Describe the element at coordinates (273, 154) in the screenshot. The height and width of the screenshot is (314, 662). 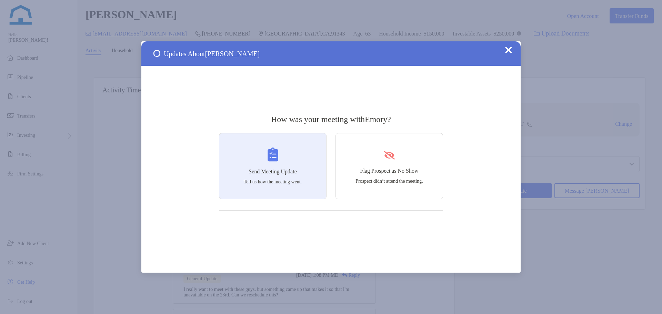
I see `img: Send Meeting Update` at that location.